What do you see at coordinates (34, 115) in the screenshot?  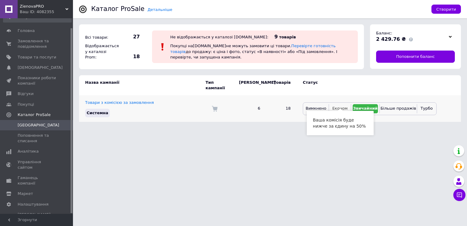 I see `span: Каталог ProSale` at bounding box center [34, 115].